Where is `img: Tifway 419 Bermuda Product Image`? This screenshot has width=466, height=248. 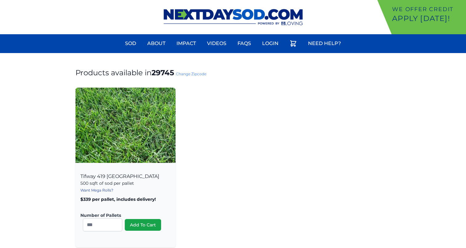 img: Tifway 419 Bermuda Product Image is located at coordinates (125, 125).